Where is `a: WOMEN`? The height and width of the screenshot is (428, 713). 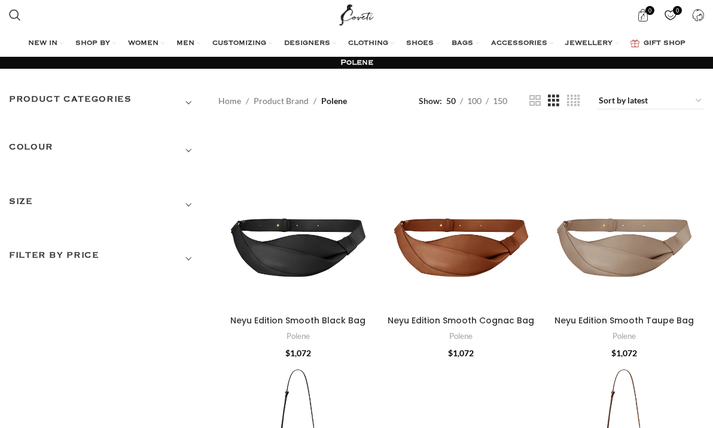
a: WOMEN is located at coordinates (146, 44).